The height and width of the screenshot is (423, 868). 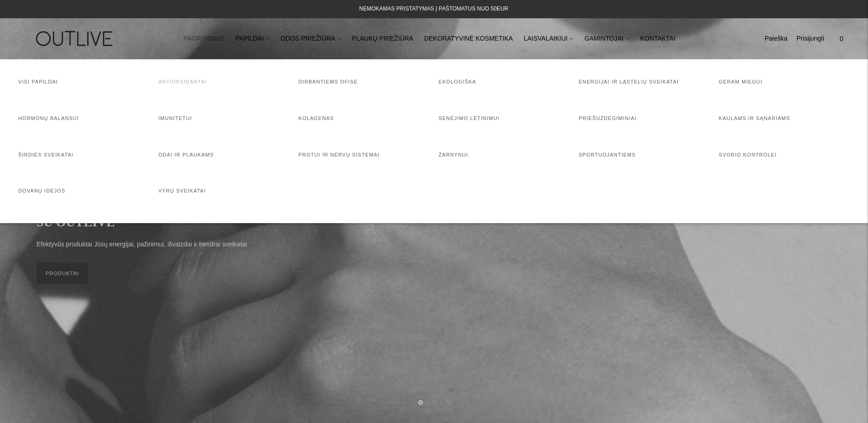 I want to click on a: PAPILDAI, so click(x=252, y=39).